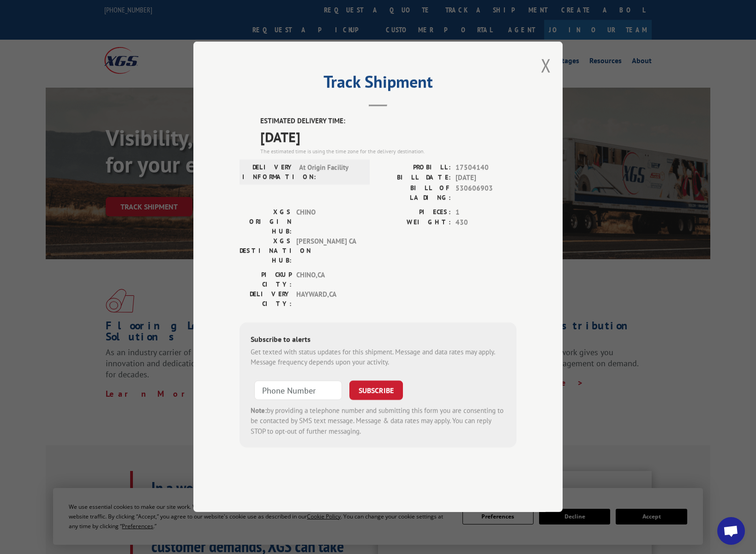 The width and height of the screenshot is (756, 554). I want to click on label: BILL OF LADING:, so click(414, 193).